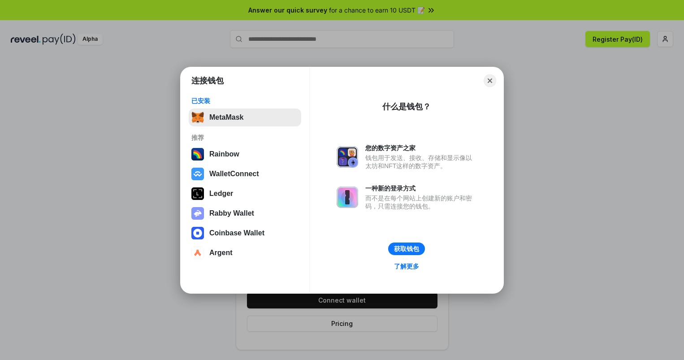  I want to click on button: WalletConnect, so click(245, 174).